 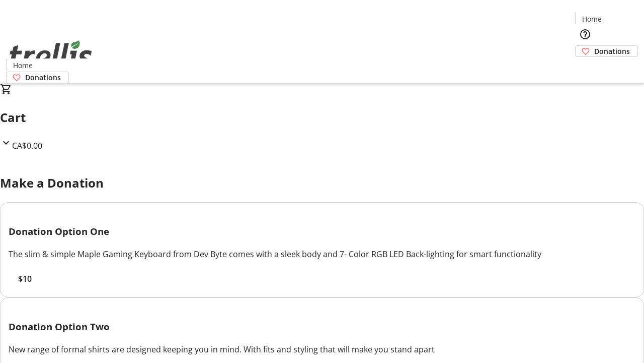 What do you see at coordinates (322, 326) in the screenshot?
I see `h3: Donation Option Two` at bounding box center [322, 326].